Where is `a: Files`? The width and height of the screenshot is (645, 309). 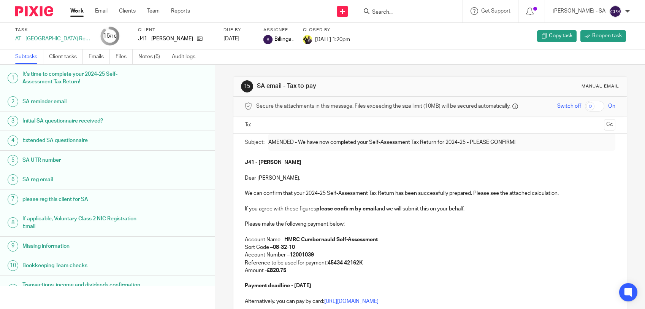
a: Files is located at coordinates (124, 57).